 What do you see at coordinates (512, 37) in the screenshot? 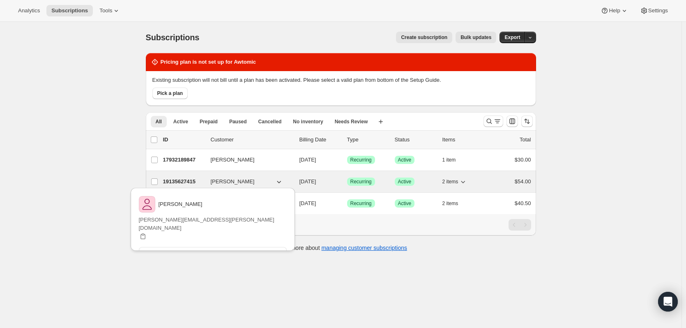
I see `button: Export` at bounding box center [512, 37].